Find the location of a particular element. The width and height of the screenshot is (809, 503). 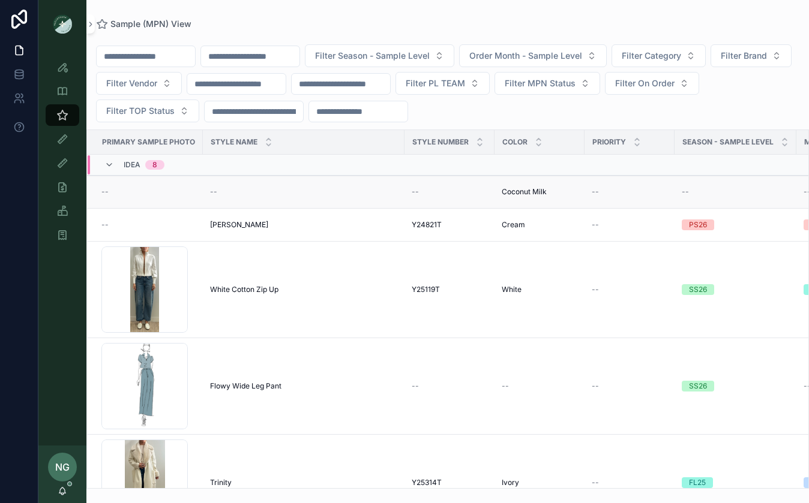

span: Filter On Order is located at coordinates (644, 83).